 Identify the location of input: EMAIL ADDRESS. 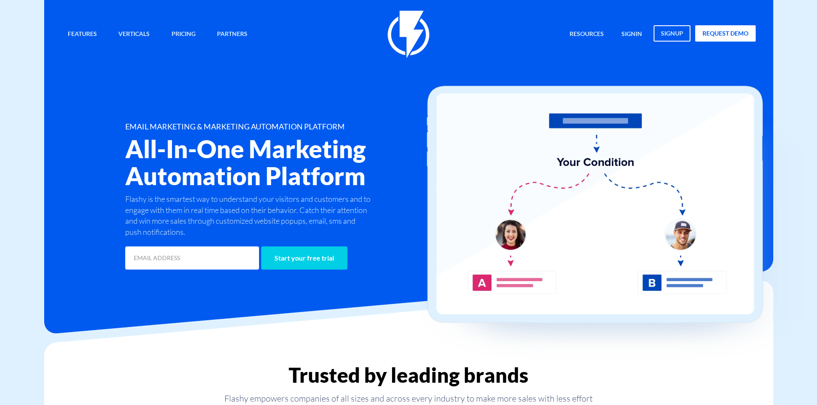
(192, 258).